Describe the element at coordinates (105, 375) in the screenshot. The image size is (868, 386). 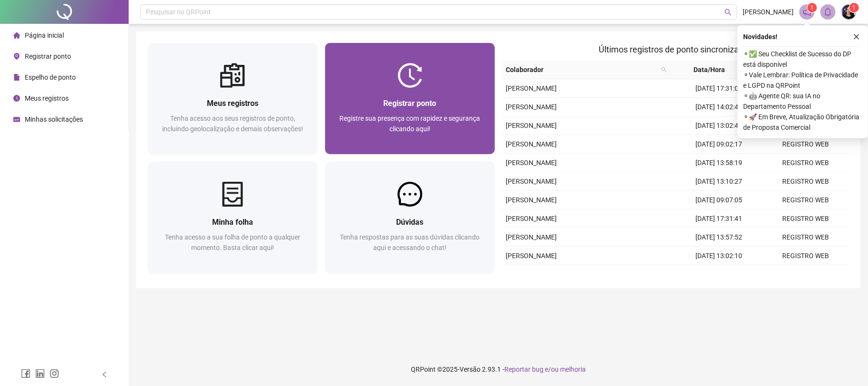
I see `span: left` at that location.